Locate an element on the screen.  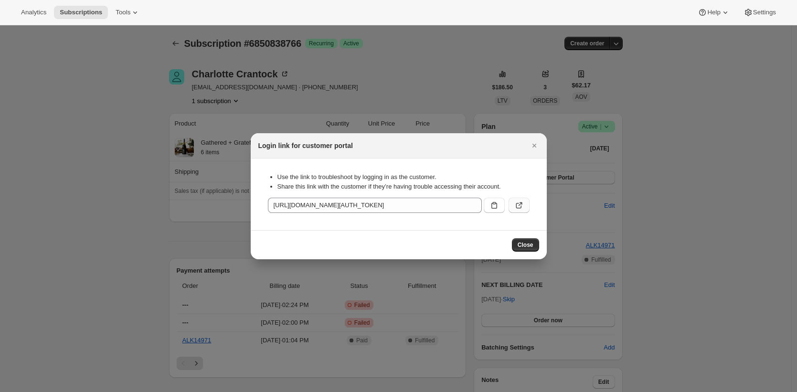
span: Close is located at coordinates (525, 245).